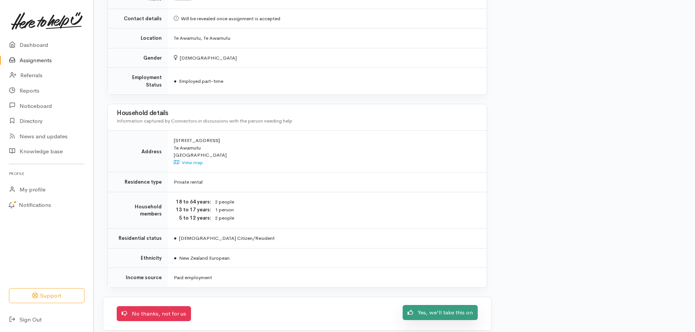 This screenshot has width=695, height=332. Describe the element at coordinates (138, 258) in the screenshot. I see `td: Ethnicity` at that location.